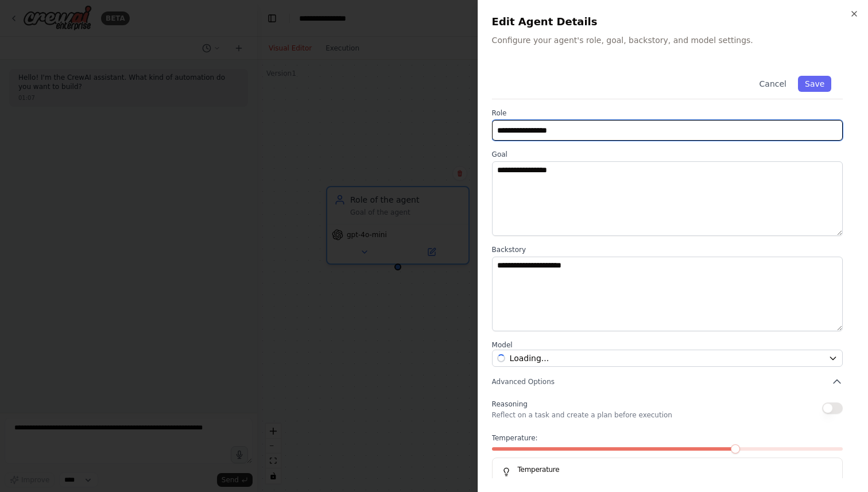  Describe the element at coordinates (667, 113) in the screenshot. I see `label: Role` at that location.